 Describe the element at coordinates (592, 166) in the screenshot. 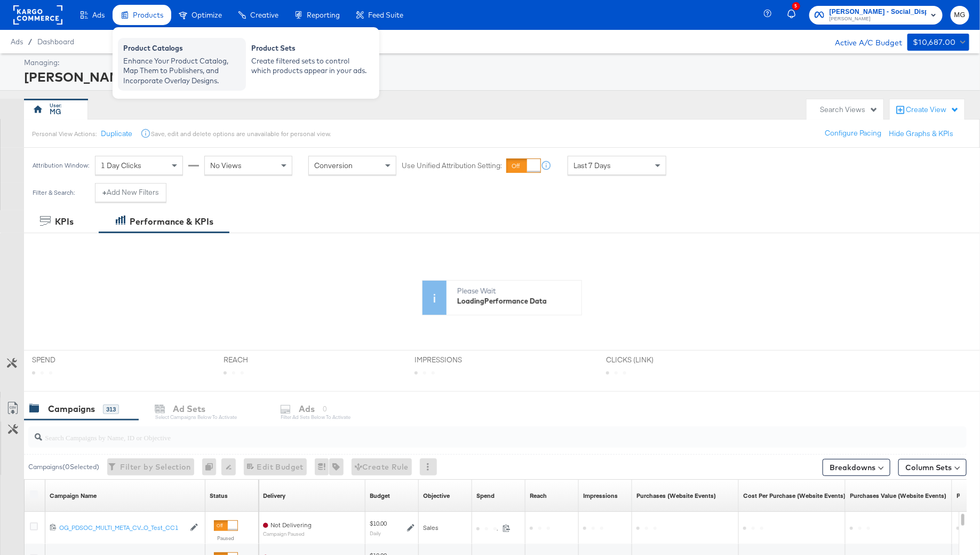

I see `span: Last 7 Days` at that location.